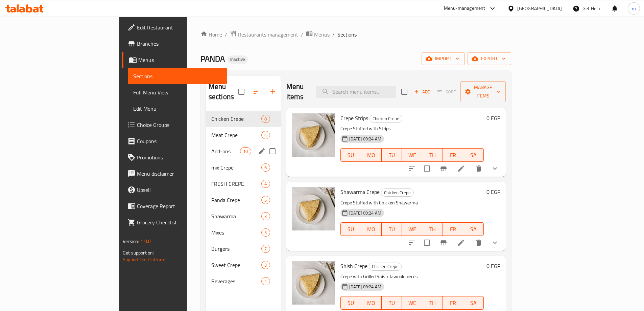 The image size is (644, 311). I want to click on span: SU, so click(351, 229).